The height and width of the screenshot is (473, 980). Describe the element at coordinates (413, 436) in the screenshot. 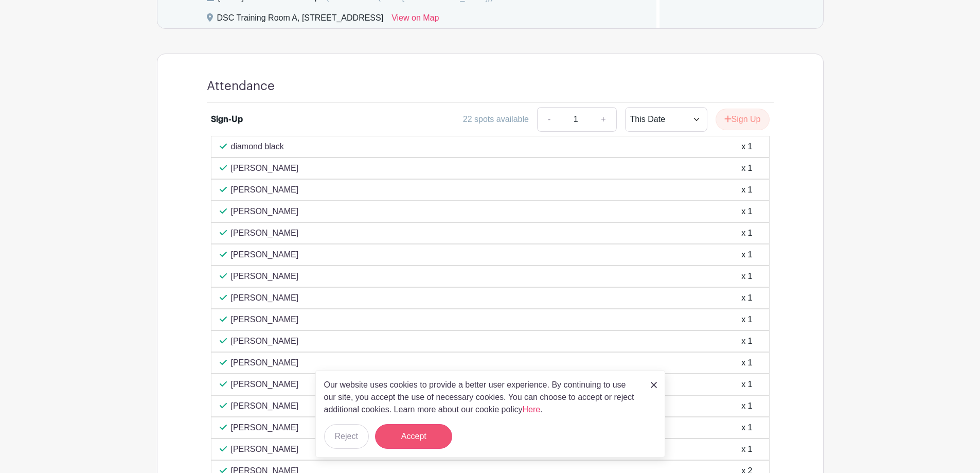

I see `button: Accept` at that location.